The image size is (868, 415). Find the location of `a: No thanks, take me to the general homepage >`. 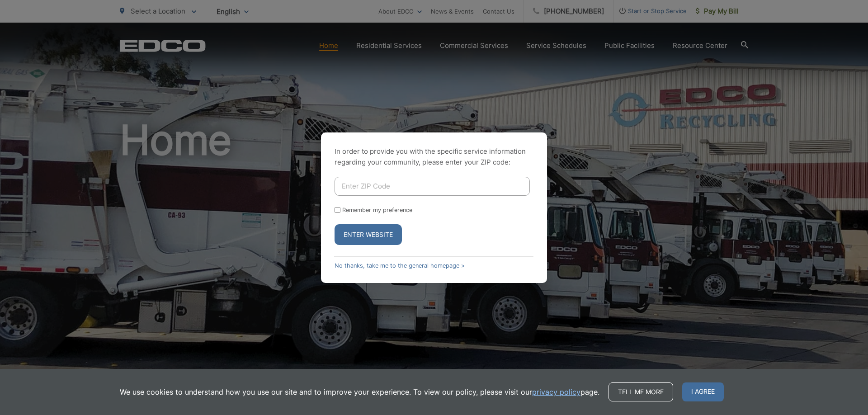

a: No thanks, take me to the general homepage > is located at coordinates (400, 265).